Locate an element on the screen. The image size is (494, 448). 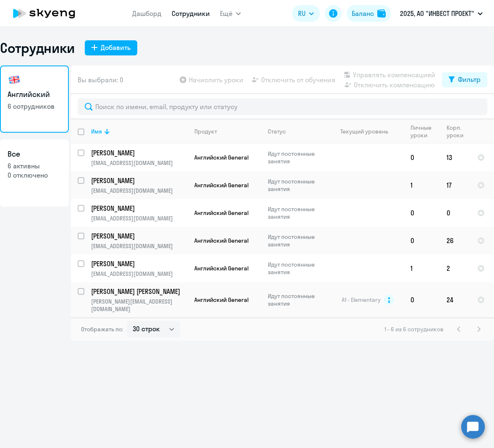
p: 0 отключено is located at coordinates (34, 175).